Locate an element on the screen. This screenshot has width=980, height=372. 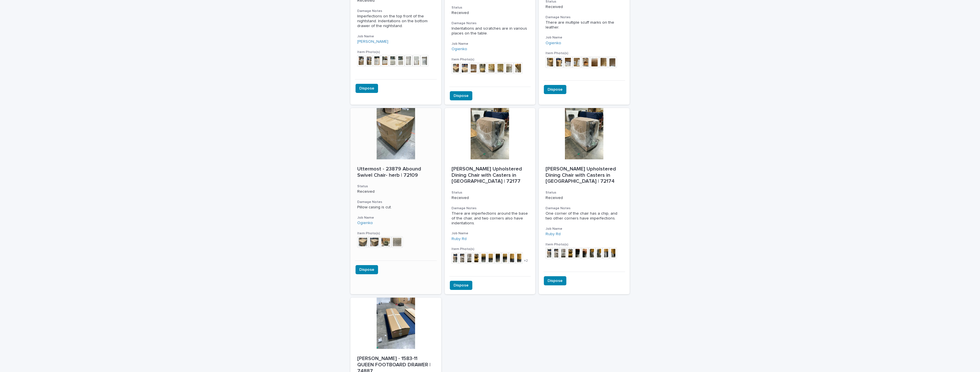
p: There are multiple scuff marks on the leather. is located at coordinates (584, 25).